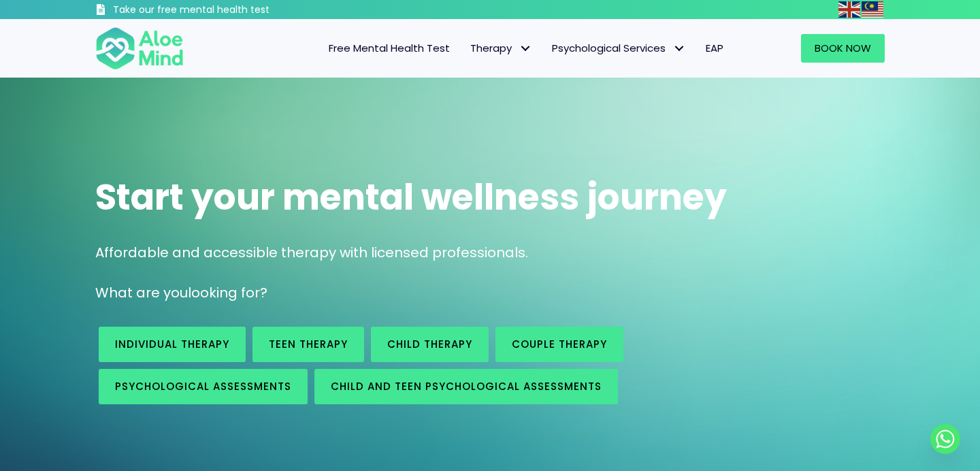  I want to click on span: Child Therapy, so click(430, 343).